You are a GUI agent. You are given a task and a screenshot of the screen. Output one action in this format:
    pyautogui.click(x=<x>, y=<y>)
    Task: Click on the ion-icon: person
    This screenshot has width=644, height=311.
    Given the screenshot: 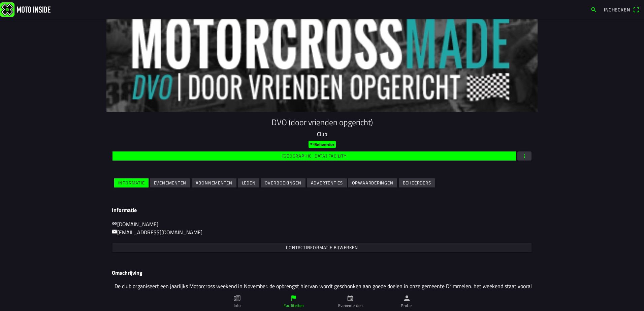 What is the action you would take?
    pyautogui.click(x=407, y=298)
    